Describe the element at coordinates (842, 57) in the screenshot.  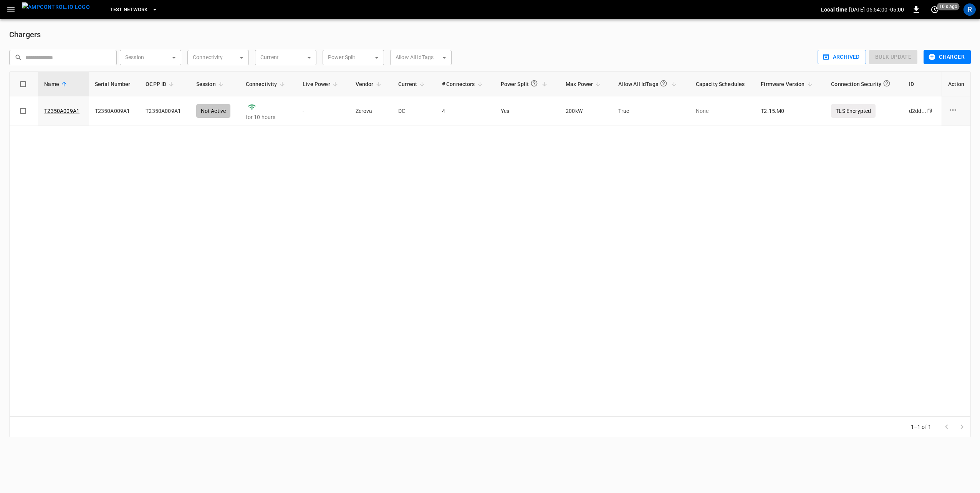
I see `button: Archived` at that location.